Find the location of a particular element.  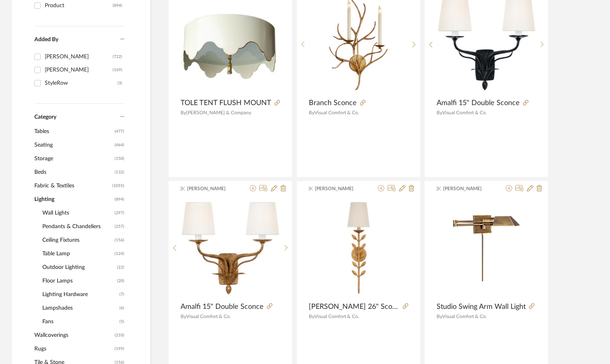

span: Studio Swing Arm Wall Light is located at coordinates (481, 307).